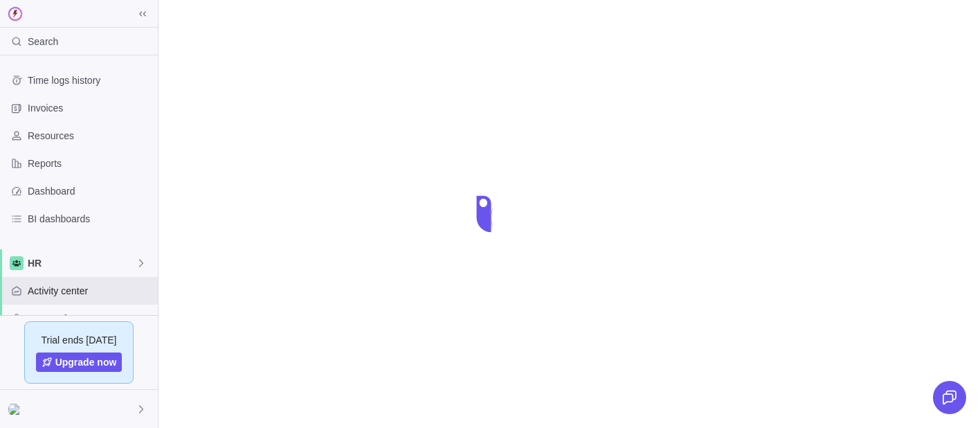 Image resolution: width=980 pixels, height=428 pixels. Describe the element at coordinates (15, 14) in the screenshot. I see `img: logo` at that location.